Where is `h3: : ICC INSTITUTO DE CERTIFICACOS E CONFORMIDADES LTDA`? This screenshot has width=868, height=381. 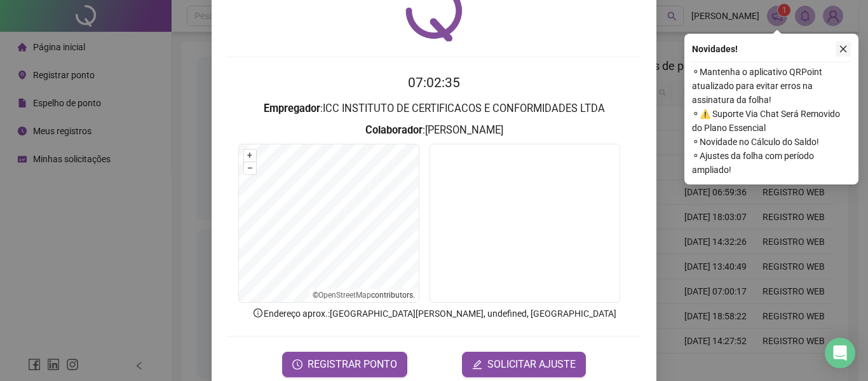
h3: : ICC INSTITUTO DE CERTIFICACOS E CONFORMIDADES LTDA is located at coordinates (434, 109).